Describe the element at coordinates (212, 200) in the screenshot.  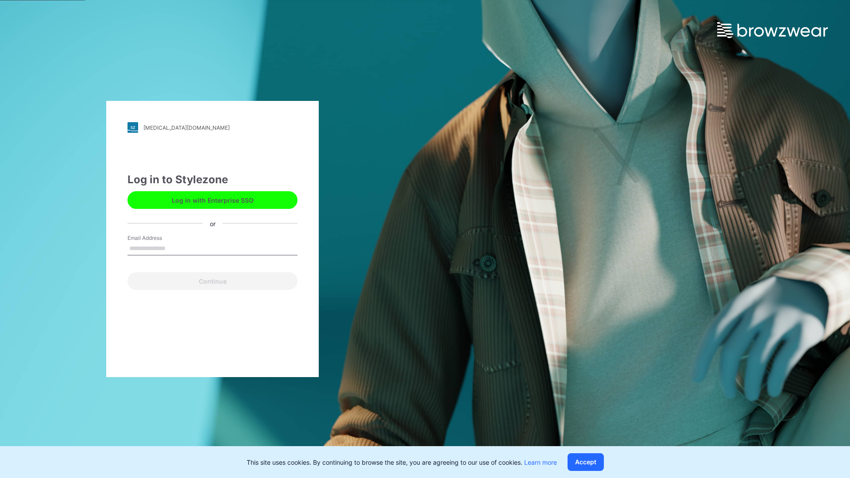
I see `button: Log in with Enterprise SSO` at that location.